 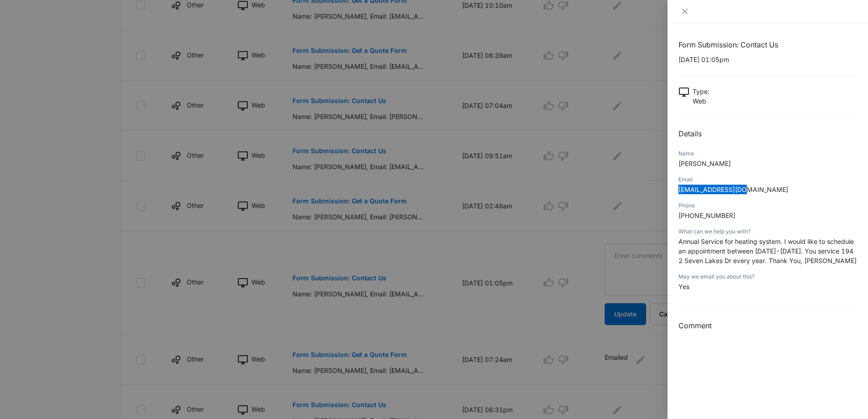 I want to click on div: Email, so click(x=768, y=180).